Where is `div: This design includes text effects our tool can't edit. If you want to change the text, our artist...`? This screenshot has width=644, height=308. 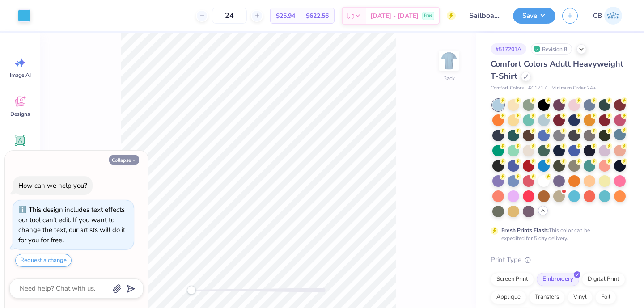
div: This design includes text effects our tool can't edit. If you want to change the text, our artist... is located at coordinates (71, 225).